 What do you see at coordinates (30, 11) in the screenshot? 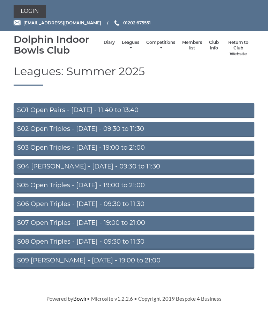
I see `a: Login` at bounding box center [30, 11].